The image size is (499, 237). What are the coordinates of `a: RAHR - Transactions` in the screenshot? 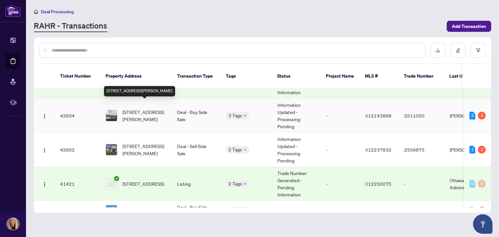 It's located at (71, 26).